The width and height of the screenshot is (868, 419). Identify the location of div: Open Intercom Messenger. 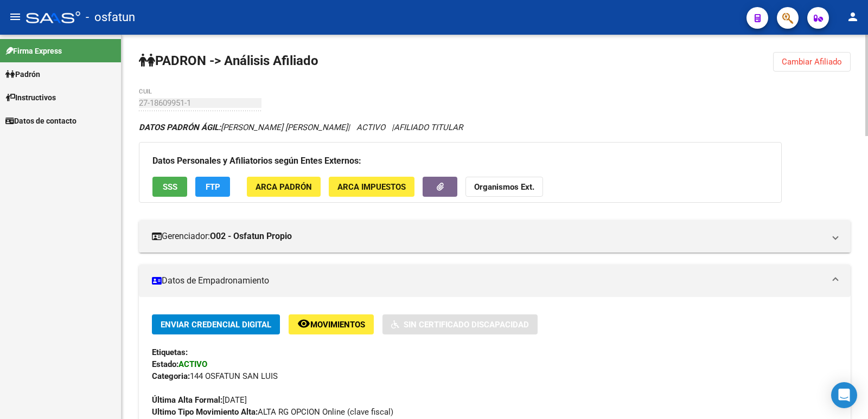
(844, 395).